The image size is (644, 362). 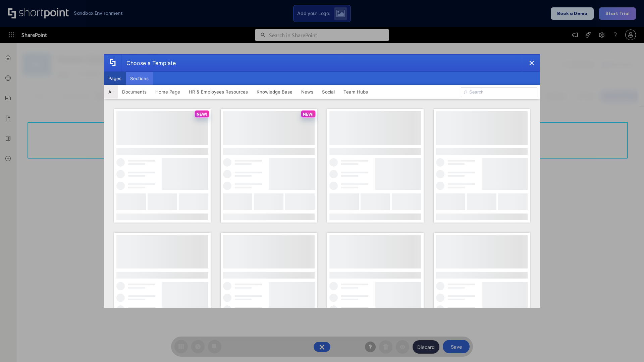 What do you see at coordinates (167, 92) in the screenshot?
I see `button: Home Page` at bounding box center [167, 92].